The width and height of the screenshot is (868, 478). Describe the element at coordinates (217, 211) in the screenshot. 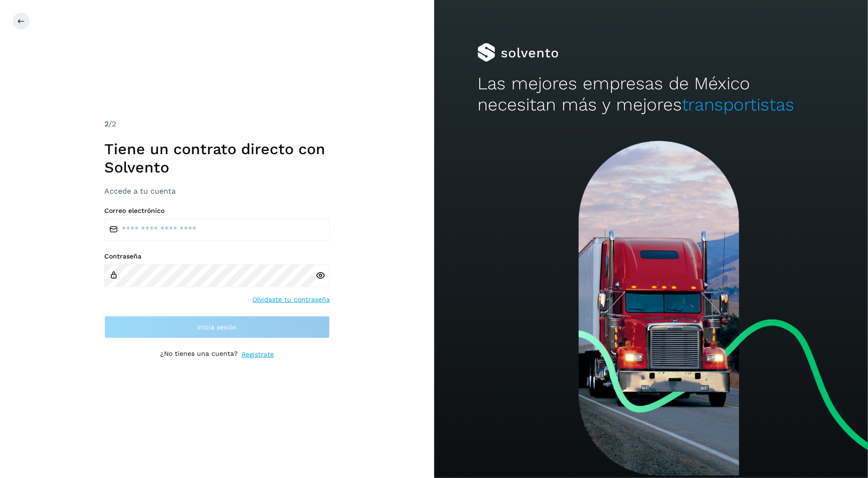

I see `label: Correo electrónico` at that location.